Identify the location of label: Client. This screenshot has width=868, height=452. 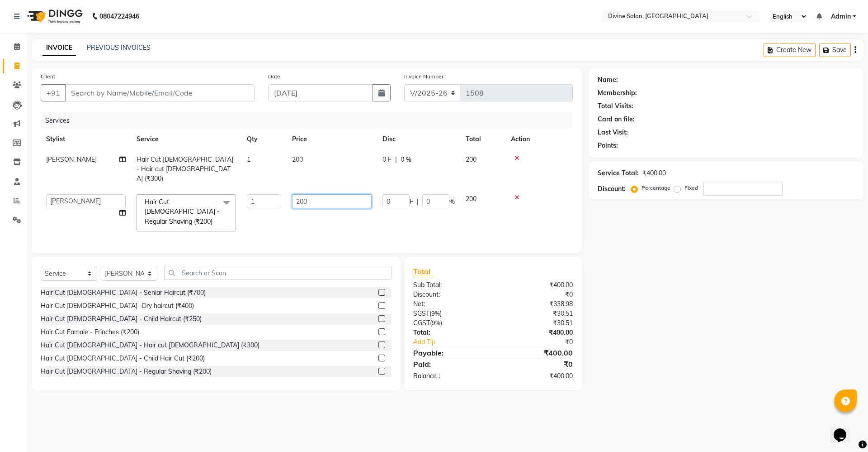
(48, 77).